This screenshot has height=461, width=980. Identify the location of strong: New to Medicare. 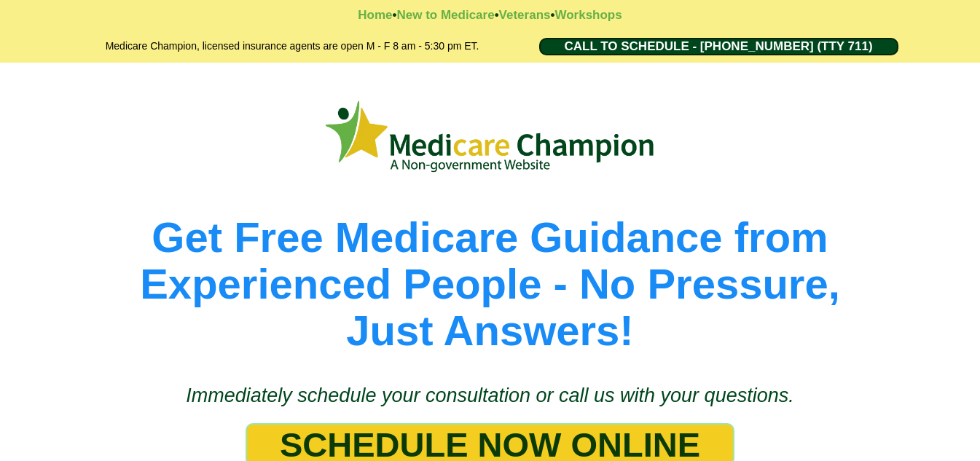
(445, 15).